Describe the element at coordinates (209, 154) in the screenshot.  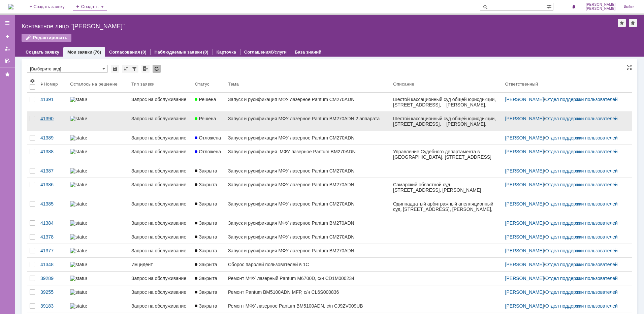
I see `a: Отложена` at that location.